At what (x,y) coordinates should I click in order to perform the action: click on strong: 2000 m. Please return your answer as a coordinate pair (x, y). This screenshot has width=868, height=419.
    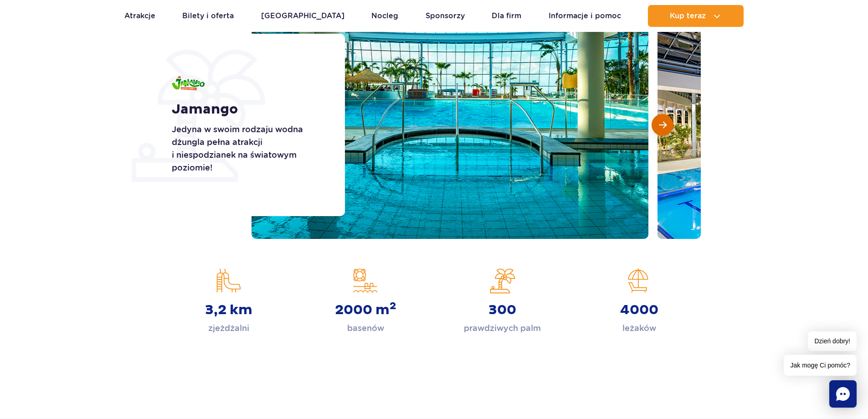
    Looking at the image, I should click on (366, 310).